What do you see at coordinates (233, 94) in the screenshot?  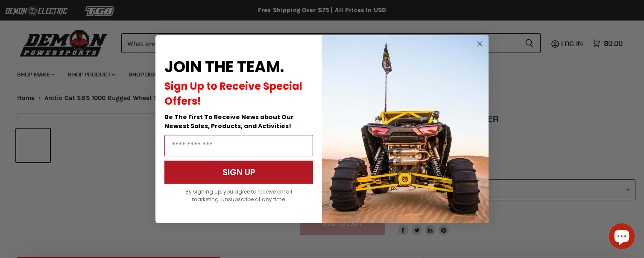 I see `span: Sign Up to Receive Special Offers!` at bounding box center [233, 94].